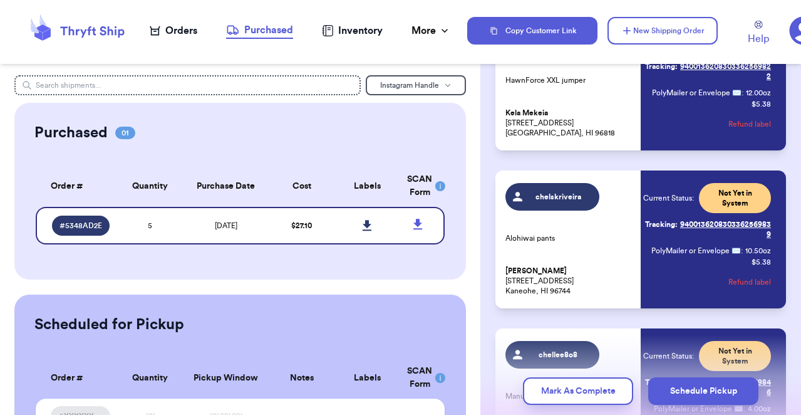  What do you see at coordinates (707, 71) in the screenshot?
I see `a: Tracking:9400136208303362569822` at bounding box center [707, 71].